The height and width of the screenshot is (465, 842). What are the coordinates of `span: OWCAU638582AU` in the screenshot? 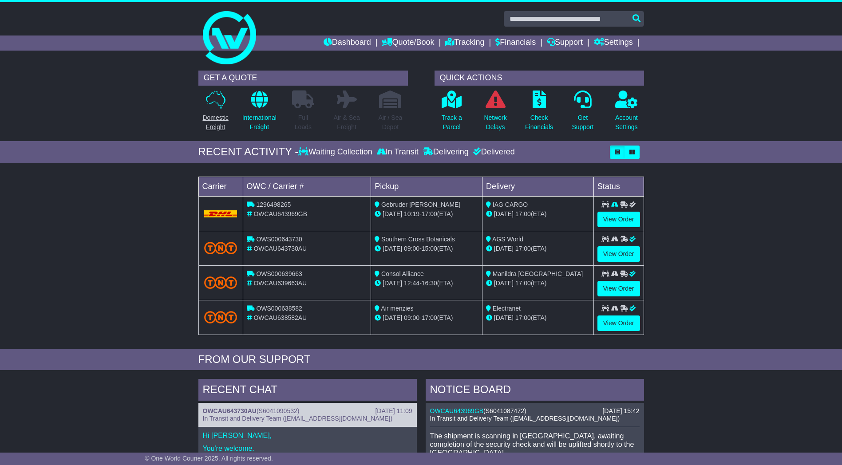 It's located at (280, 318).